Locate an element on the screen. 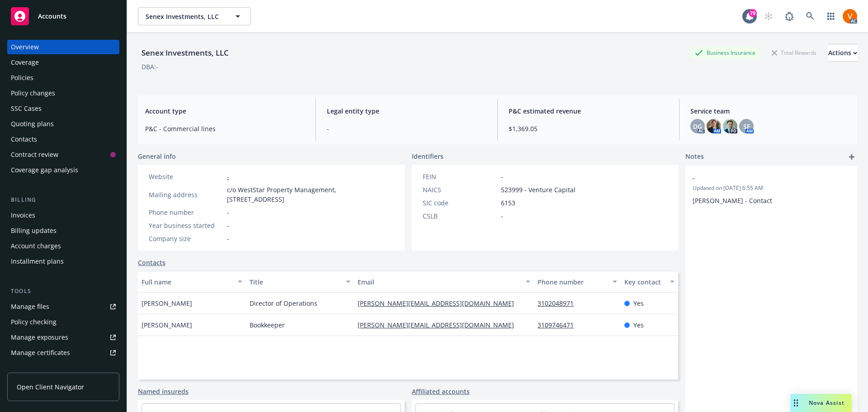  div: 79 is located at coordinates (753, 13).